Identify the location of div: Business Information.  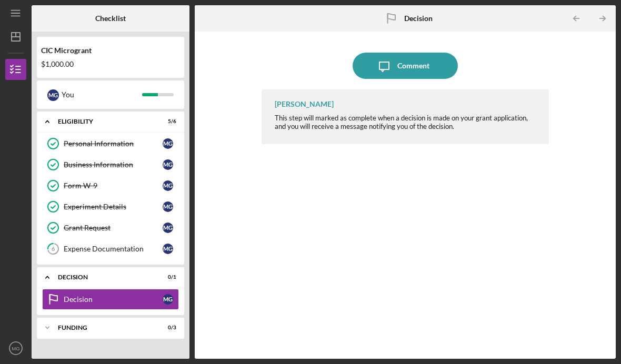
(113, 165).